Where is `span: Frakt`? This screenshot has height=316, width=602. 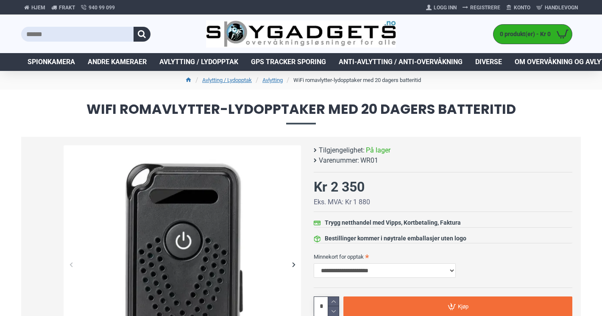
span: Frakt is located at coordinates (67, 8).